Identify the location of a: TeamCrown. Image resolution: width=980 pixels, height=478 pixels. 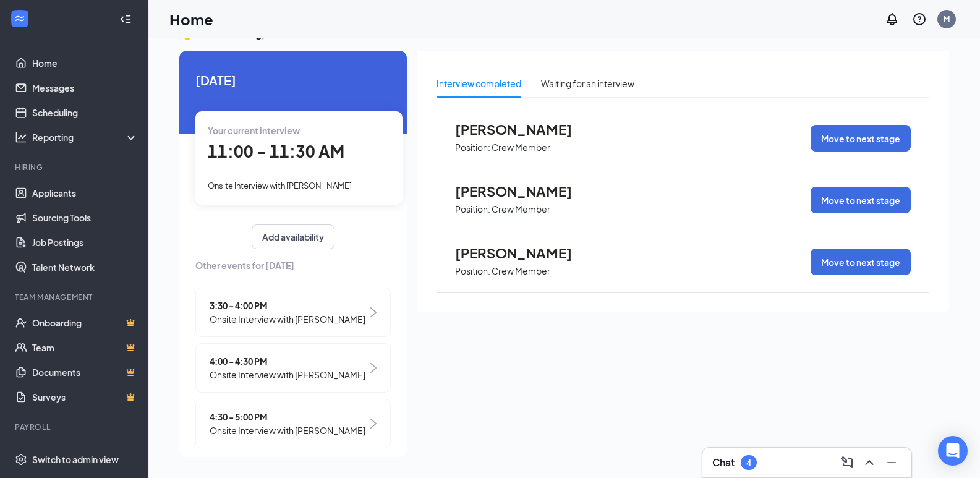
(85, 347).